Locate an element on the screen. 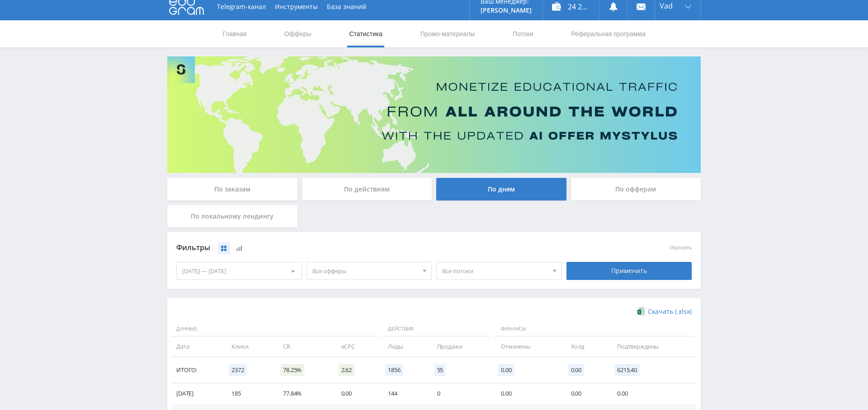 This screenshot has width=868, height=410. span: 1856 is located at coordinates (394, 370).